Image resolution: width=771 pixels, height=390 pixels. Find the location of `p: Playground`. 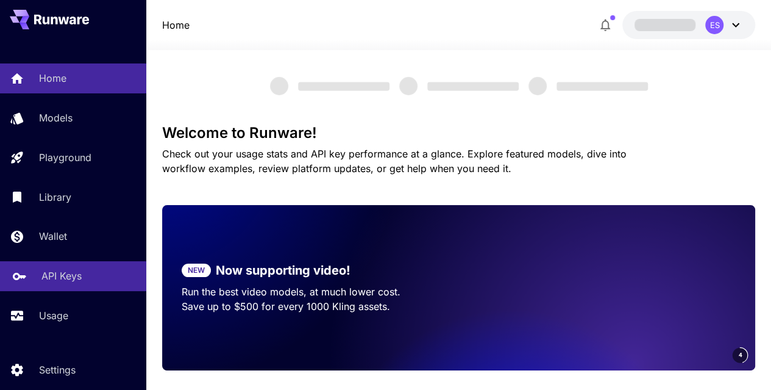

p: Playground is located at coordinates (65, 157).